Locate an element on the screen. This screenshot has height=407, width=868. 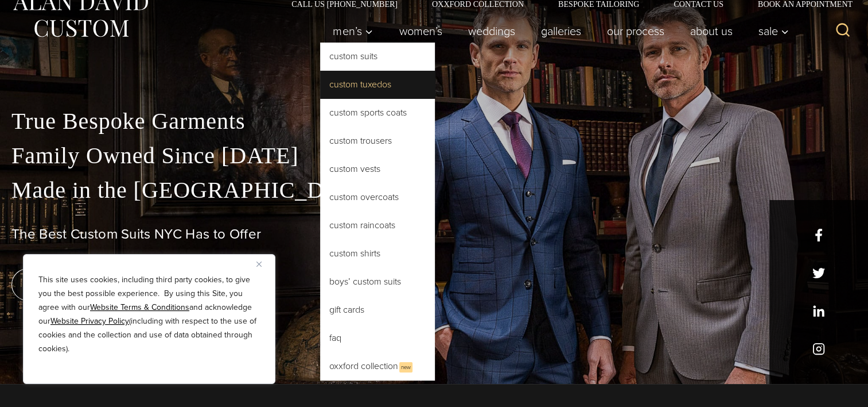
a: About Us is located at coordinates (710, 31).